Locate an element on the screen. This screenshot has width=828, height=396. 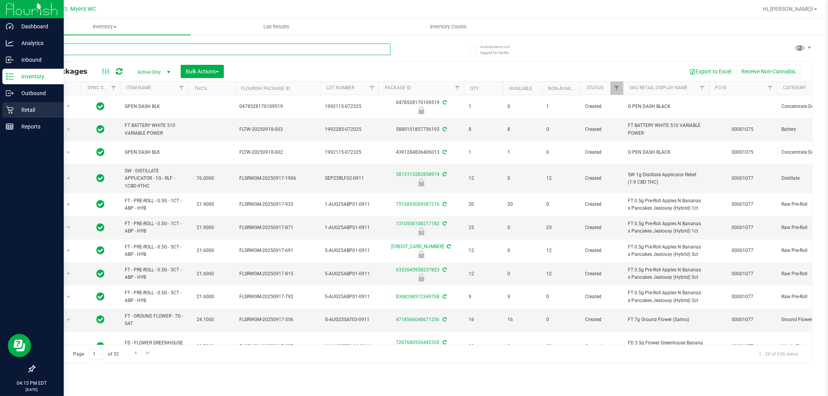
inline-svg: Analytics is located at coordinates (10, 43).